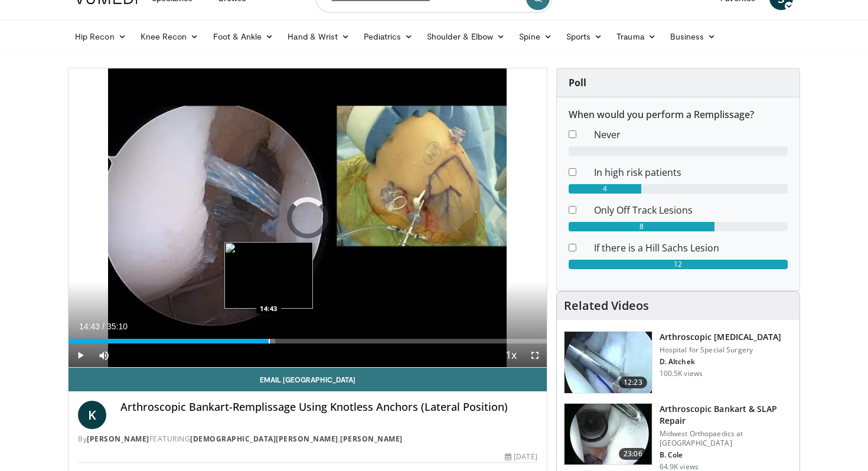 This screenshot has width=868, height=471. Describe the element at coordinates (726, 455) in the screenshot. I see `p: B. Cole` at that location.